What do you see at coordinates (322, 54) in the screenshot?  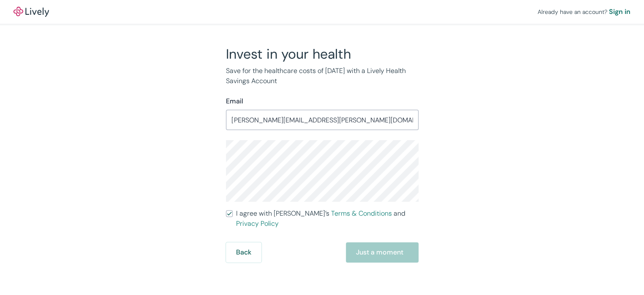 I see `h2: Invest in your health` at bounding box center [322, 54].